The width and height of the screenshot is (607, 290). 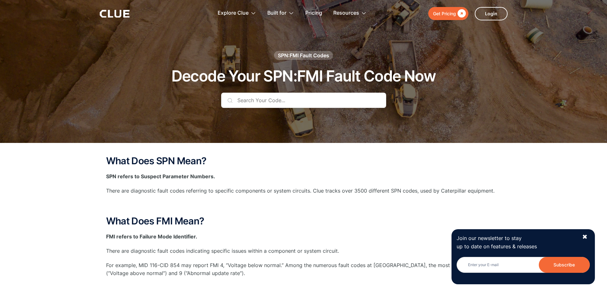 I want to click on input: Subscribe, so click(x=565, y=265).